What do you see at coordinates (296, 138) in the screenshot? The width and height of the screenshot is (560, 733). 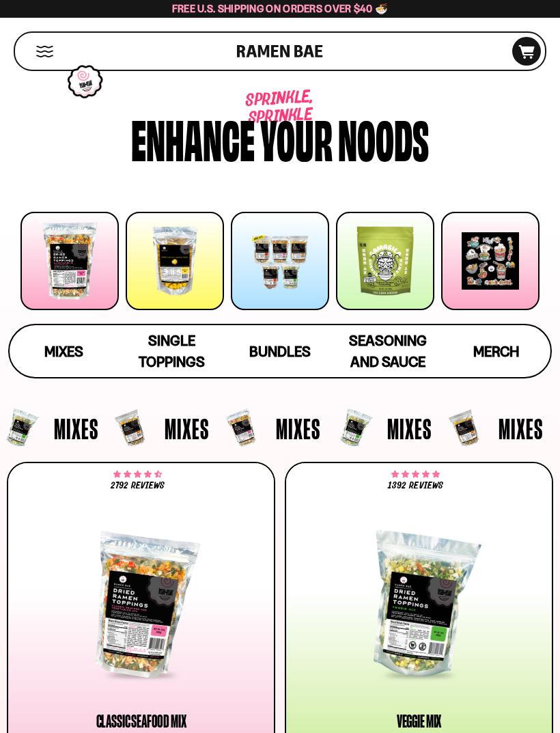 I see `div: your` at bounding box center [296, 138].